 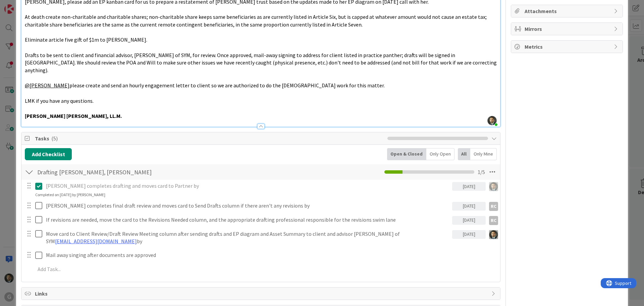 What do you see at coordinates (248, 238) in the screenshot?
I see `p: Move card to Client Review/Draft Review Meeting column after sending drafts and EP diagram and As...` at bounding box center [248, 238].